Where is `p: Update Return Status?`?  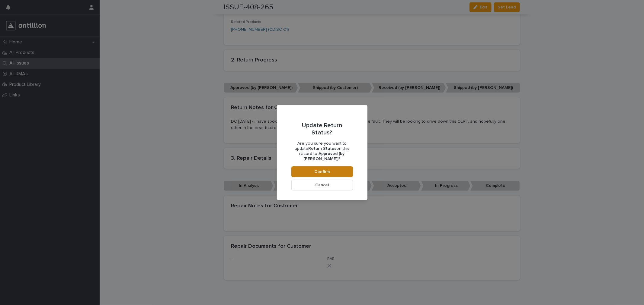
p: Update Return Status? is located at coordinates (322, 129).